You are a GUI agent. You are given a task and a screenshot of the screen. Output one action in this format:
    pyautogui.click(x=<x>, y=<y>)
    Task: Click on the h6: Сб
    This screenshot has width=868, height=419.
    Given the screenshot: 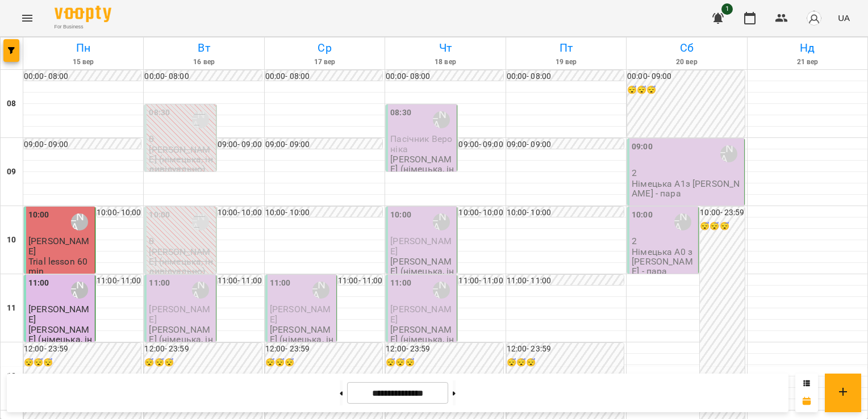 What is the action you would take?
    pyautogui.click(x=686, y=47)
    